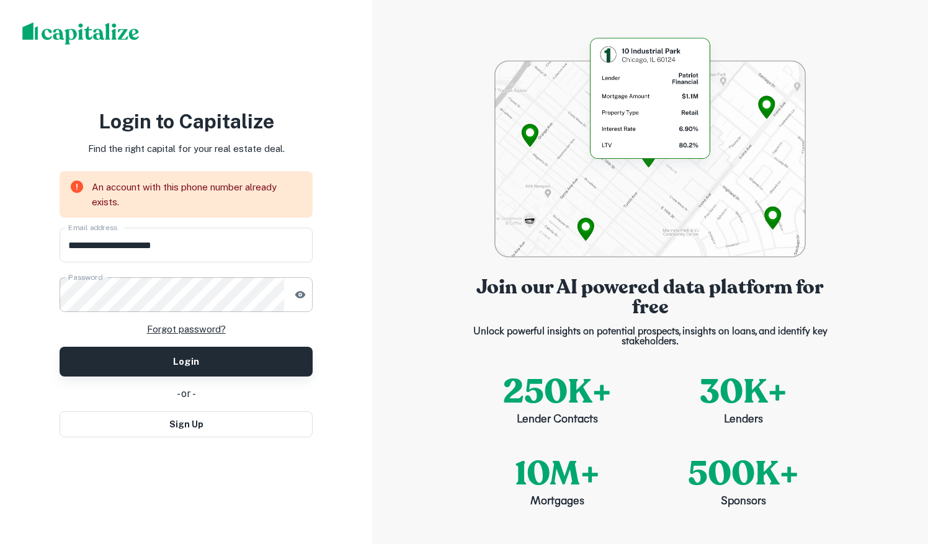  I want to click on label: Password, so click(85, 277).